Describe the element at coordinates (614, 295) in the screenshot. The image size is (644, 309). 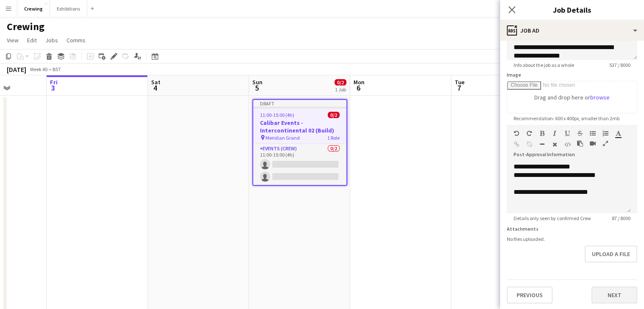
I see `button: Next` at that location.